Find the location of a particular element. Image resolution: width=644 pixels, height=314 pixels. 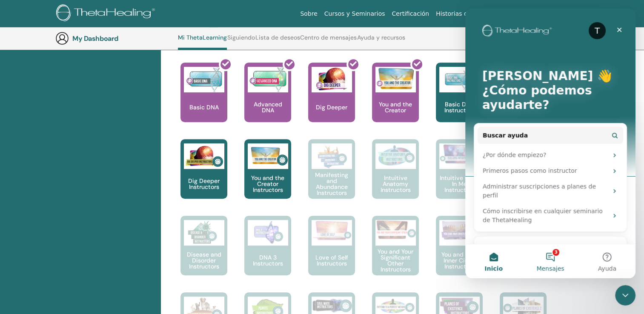

img: Advanced DNA is located at coordinates (268, 80).